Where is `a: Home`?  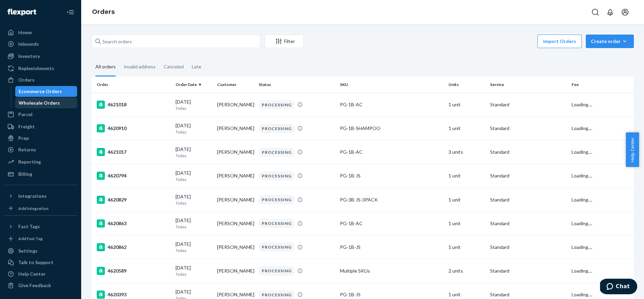
a: Home is located at coordinates (40, 32).